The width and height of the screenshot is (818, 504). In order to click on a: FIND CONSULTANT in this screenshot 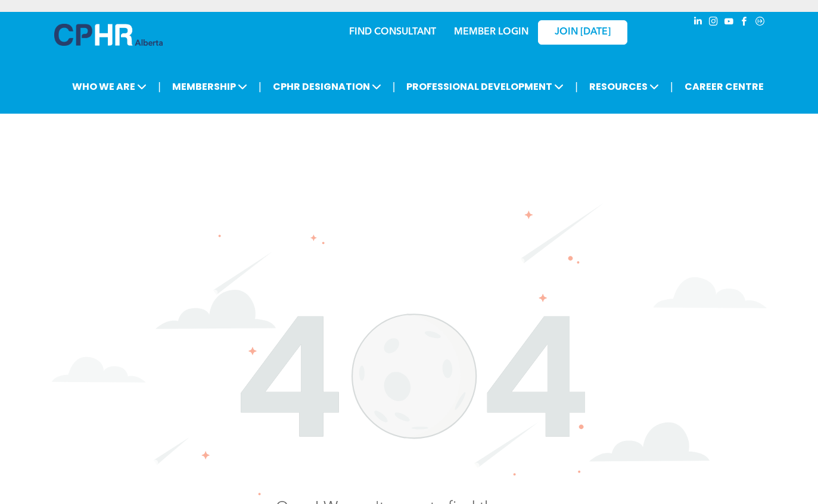, I will do `click(392, 32)`.